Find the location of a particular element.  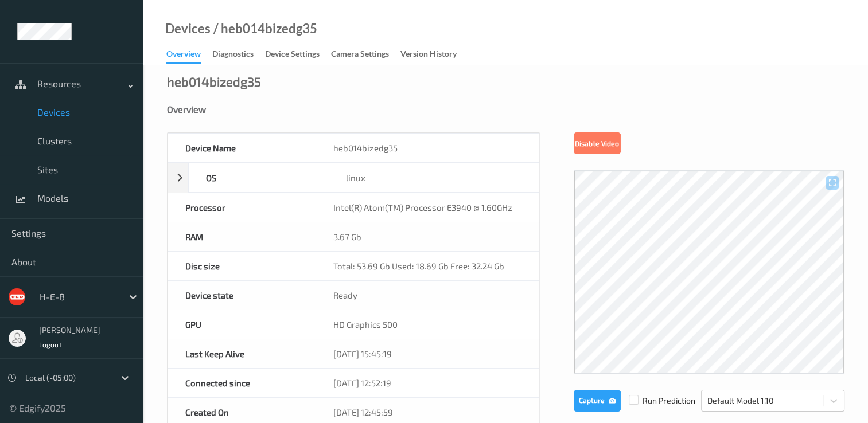

div: Disc size is located at coordinates (242, 266).